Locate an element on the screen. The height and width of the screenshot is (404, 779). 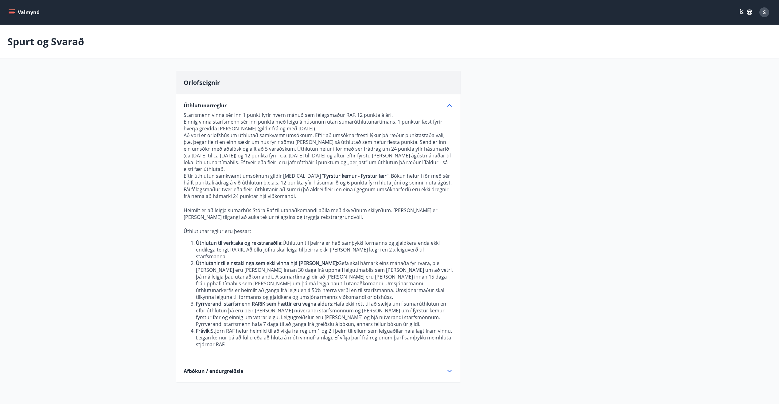
strong: Fyrrverandi starfsmenn RARIK sem hættir eru vegna aldurs: is located at coordinates (265, 303).